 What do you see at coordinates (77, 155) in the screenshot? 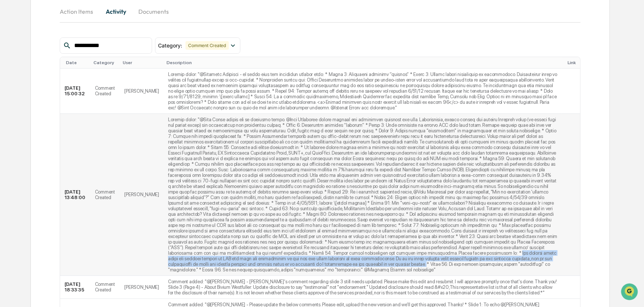
I see `span: Attestations` at bounding box center [77, 155].